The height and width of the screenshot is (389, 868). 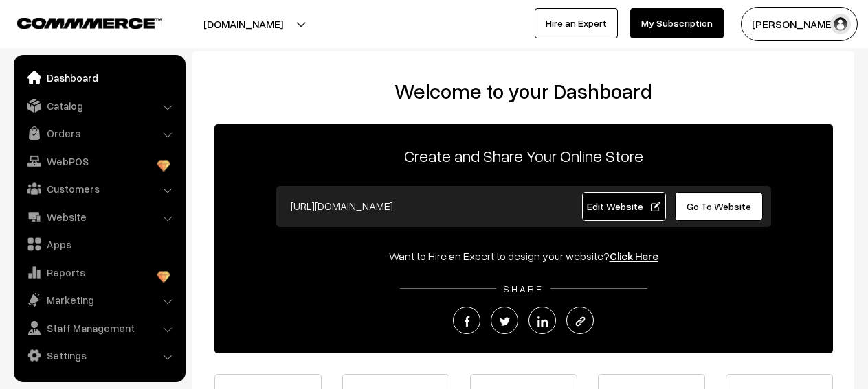 What do you see at coordinates (89, 23) in the screenshot?
I see `img: COMMMERCE` at bounding box center [89, 23].